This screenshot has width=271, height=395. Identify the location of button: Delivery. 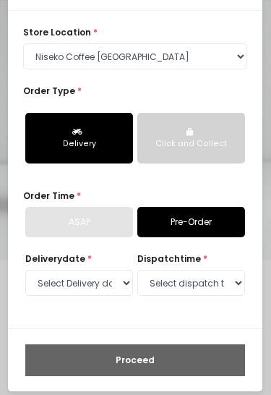
(79, 138).